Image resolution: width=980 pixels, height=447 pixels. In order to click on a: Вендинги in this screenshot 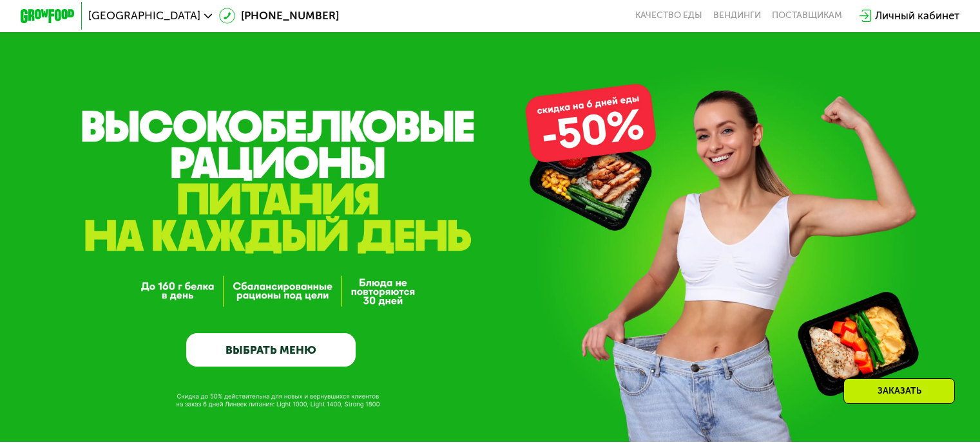, I will do `click(737, 15)`.